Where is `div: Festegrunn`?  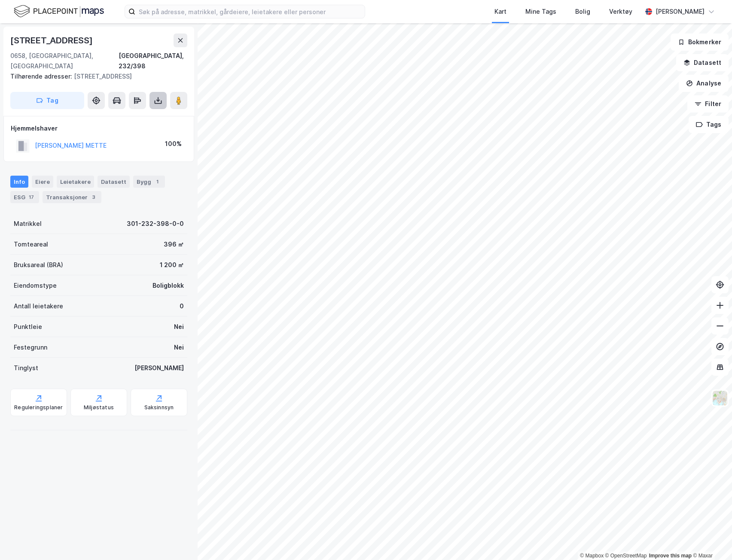
div: Festegrunn is located at coordinates (31, 347).